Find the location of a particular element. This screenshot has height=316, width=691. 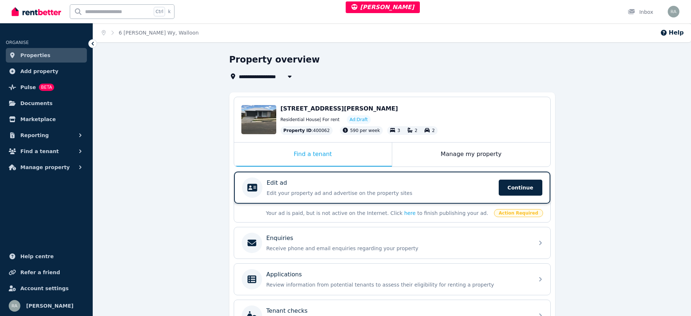

span: Pulse is located at coordinates (28, 87).